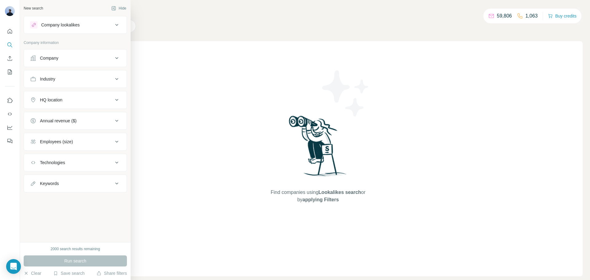  What do you see at coordinates (48, 79) in the screenshot?
I see `div: Industry` at bounding box center [48, 79].